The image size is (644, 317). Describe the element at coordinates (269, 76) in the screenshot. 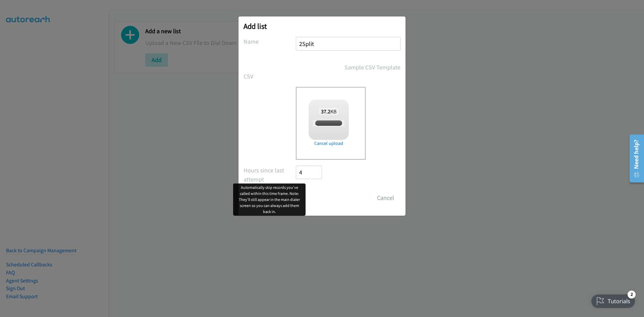

I see `label: CSV` at that location.